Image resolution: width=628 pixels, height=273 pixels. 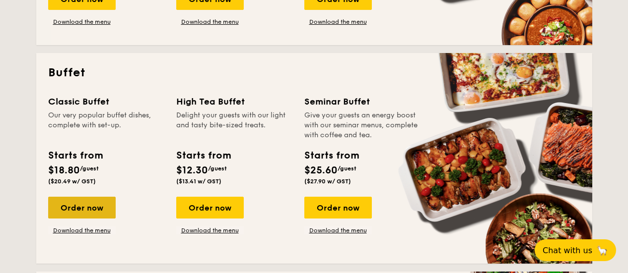 What do you see at coordinates (106, 102) in the screenshot?
I see `div: Classic Buffet` at bounding box center [106, 102].